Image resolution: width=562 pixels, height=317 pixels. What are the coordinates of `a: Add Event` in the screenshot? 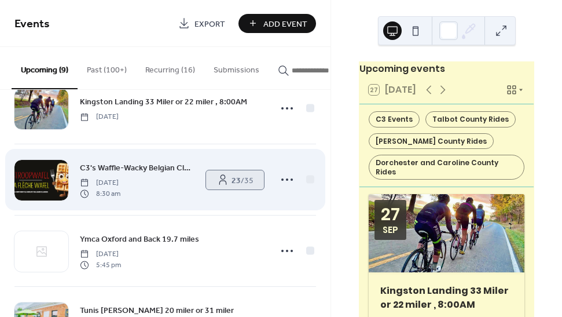 It's located at (277, 23).